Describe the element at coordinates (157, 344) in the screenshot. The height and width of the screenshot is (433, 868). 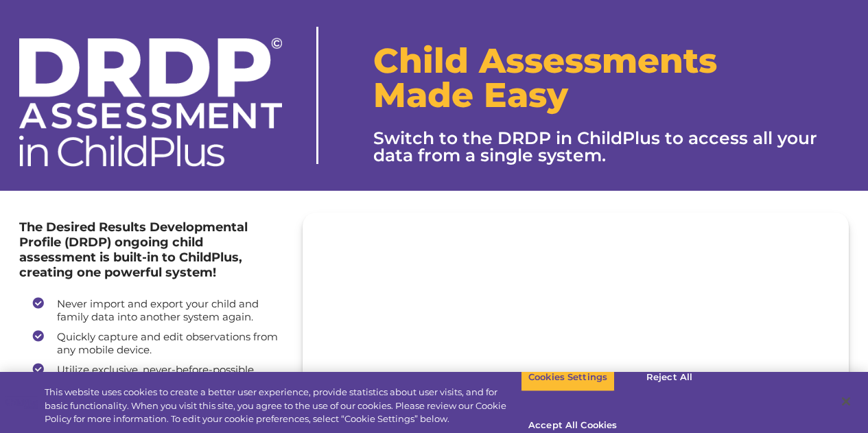
I see `li: Quickly capture and edit observations from any mobile device.` at that location.